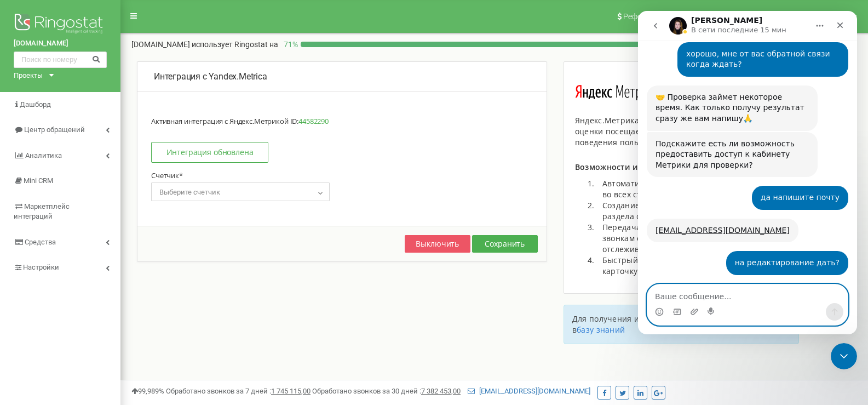 The height and width of the screenshot is (405, 868). Describe the element at coordinates (692, 189) in the screenshot. I see `li: Автоматическое создание цели Ringostatcalls во всех стандартных отчетах Яндекс.Метрики` at that location.